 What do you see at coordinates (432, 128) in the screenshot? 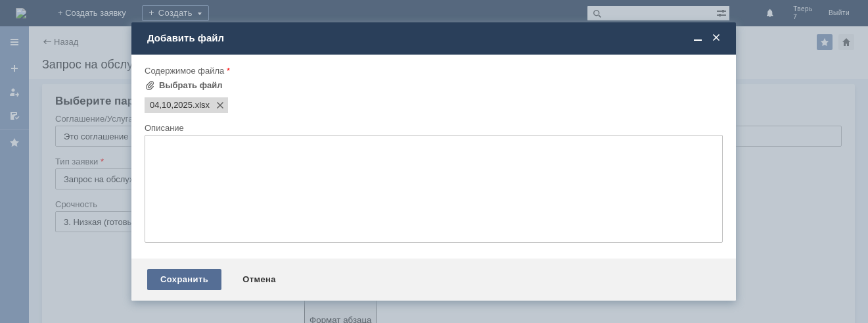
I see `div: Описание` at bounding box center [432, 128].